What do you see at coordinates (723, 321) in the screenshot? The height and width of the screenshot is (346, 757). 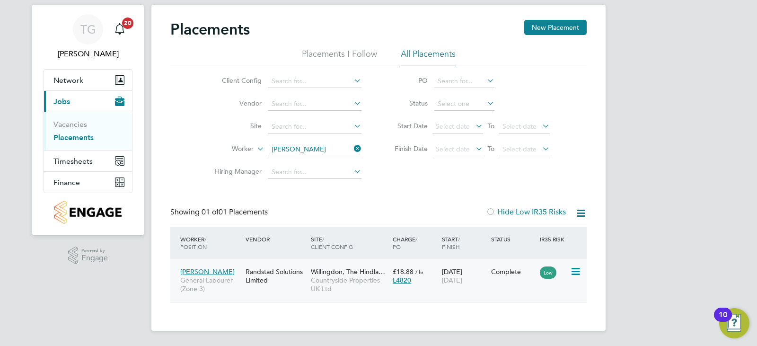 I see `div: 10` at bounding box center [723, 321].